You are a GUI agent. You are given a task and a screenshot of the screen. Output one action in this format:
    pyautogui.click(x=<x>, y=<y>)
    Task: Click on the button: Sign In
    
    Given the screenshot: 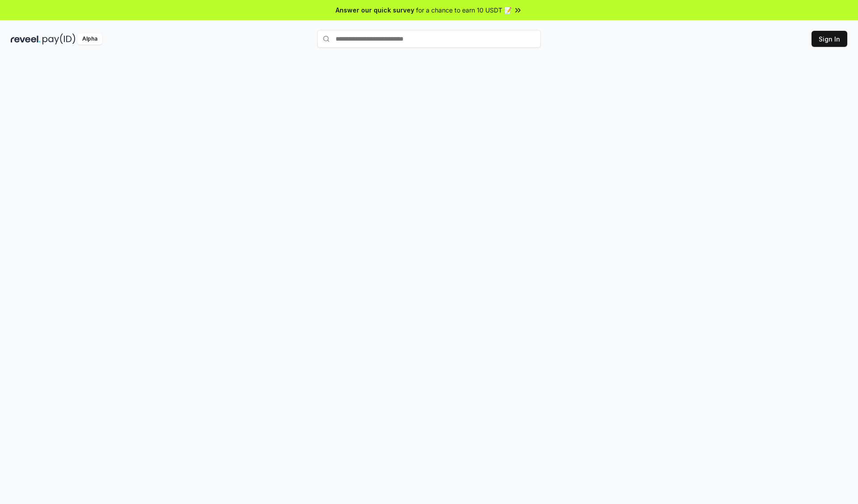 What is the action you would take?
    pyautogui.click(x=829, y=39)
    